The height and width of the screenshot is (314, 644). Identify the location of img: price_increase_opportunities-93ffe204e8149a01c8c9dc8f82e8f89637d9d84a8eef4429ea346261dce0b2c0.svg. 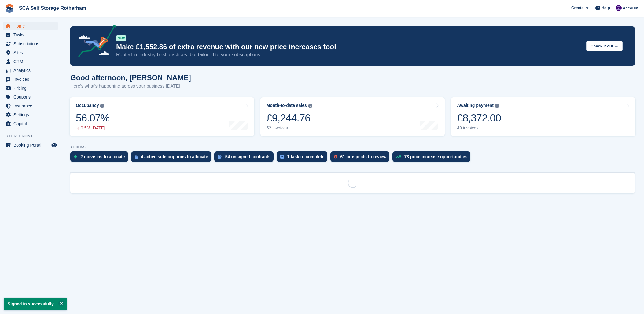
(398, 157).